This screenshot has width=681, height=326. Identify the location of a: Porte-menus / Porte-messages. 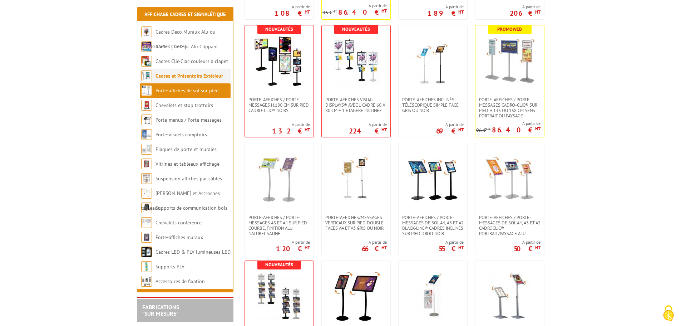
(188, 120).